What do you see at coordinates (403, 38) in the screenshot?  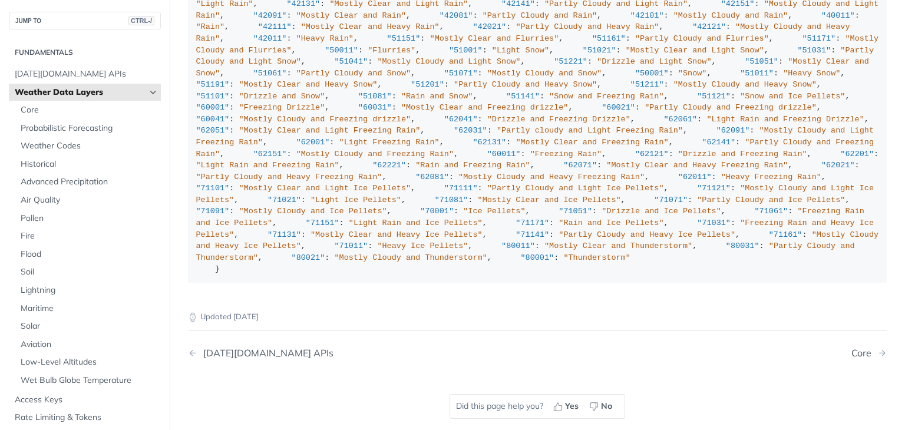 I see `span: "51151"` at bounding box center [403, 38].